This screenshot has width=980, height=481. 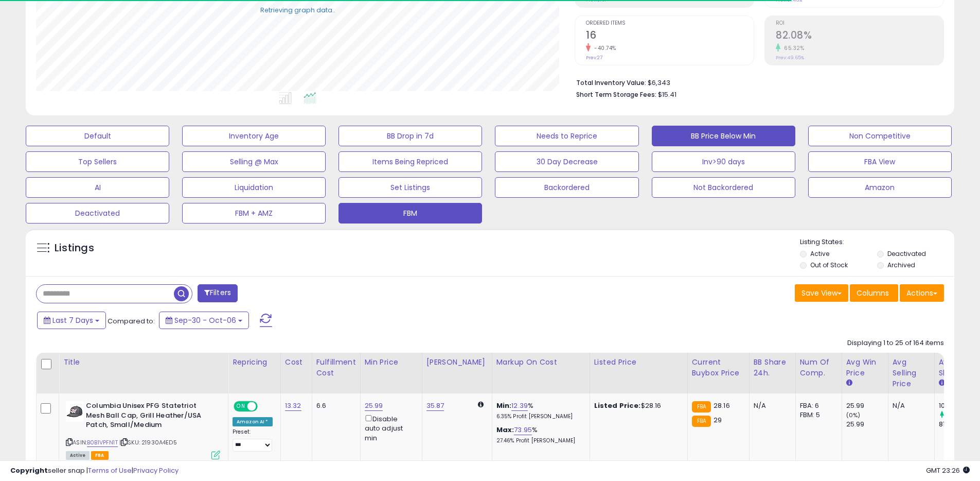 I want to click on div: Avg Selling Price, so click(x=911, y=373).